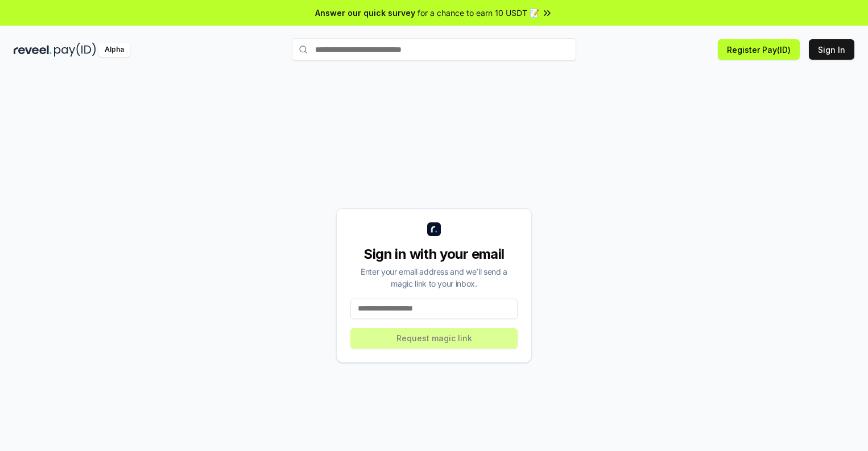 The height and width of the screenshot is (451, 868). I want to click on span: for a chance to earn 10 USDT 📝, so click(478, 12).